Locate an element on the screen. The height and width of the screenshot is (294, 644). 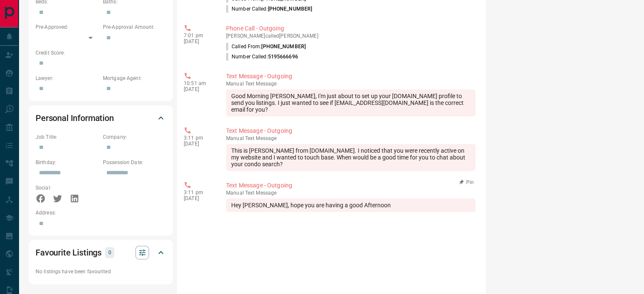
p: Called From: is located at coordinates (266, 46).